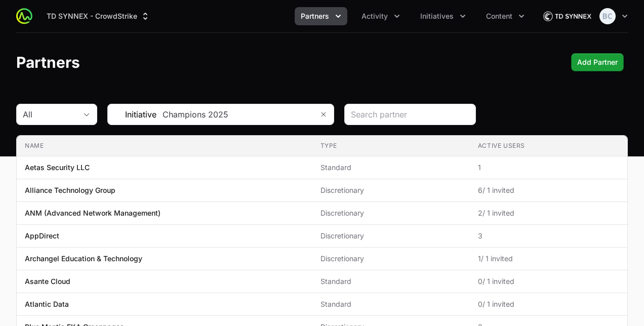 Image resolution: width=644 pixels, height=326 pixels. I want to click on div: Content menu, so click(505, 16).